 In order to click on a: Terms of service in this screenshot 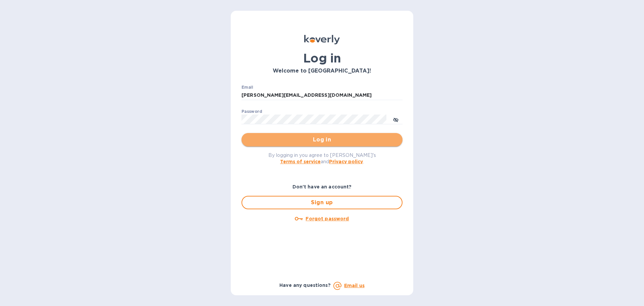, I will do `click(301, 162)`.